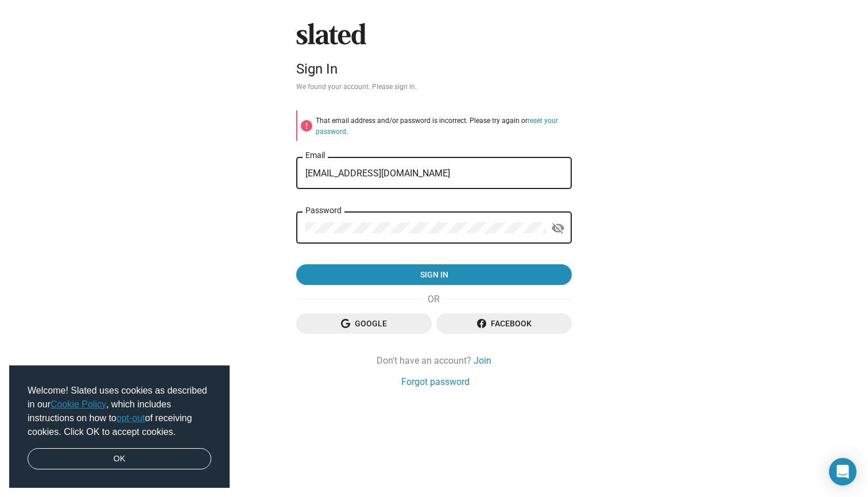 The width and height of the screenshot is (868, 497). Describe the element at coordinates (120, 411) in the screenshot. I see `span: Welcome! Slated uses cookies as described in our , which includes instructions on how to of recei...` at that location.